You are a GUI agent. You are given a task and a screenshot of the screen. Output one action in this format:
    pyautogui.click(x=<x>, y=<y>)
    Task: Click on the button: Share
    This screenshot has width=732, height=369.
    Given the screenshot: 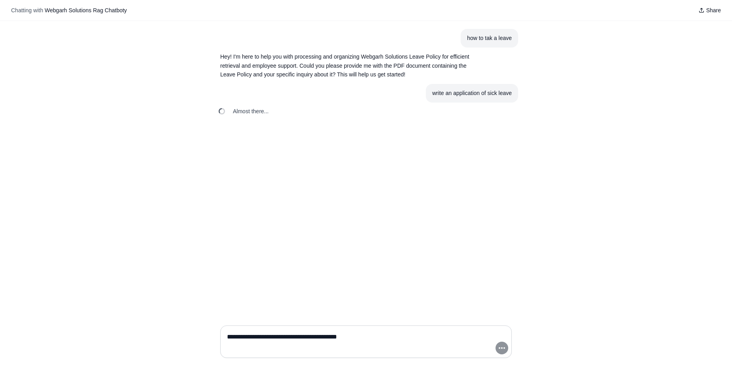 What is the action you would take?
    pyautogui.click(x=709, y=10)
    